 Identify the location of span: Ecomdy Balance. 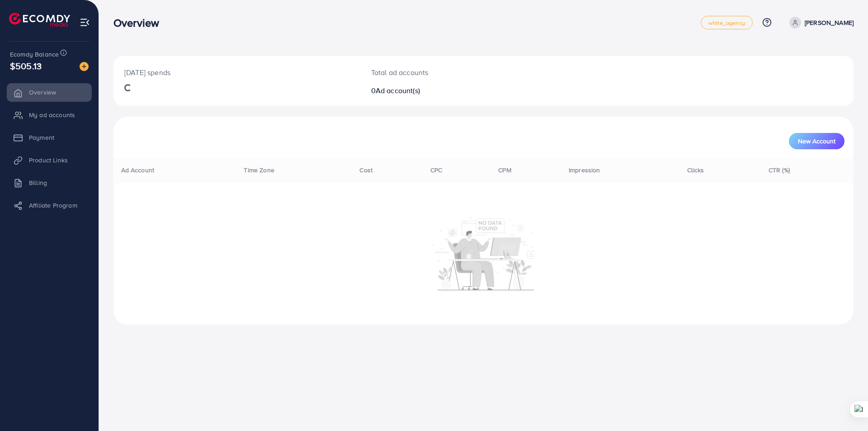
(34, 54).